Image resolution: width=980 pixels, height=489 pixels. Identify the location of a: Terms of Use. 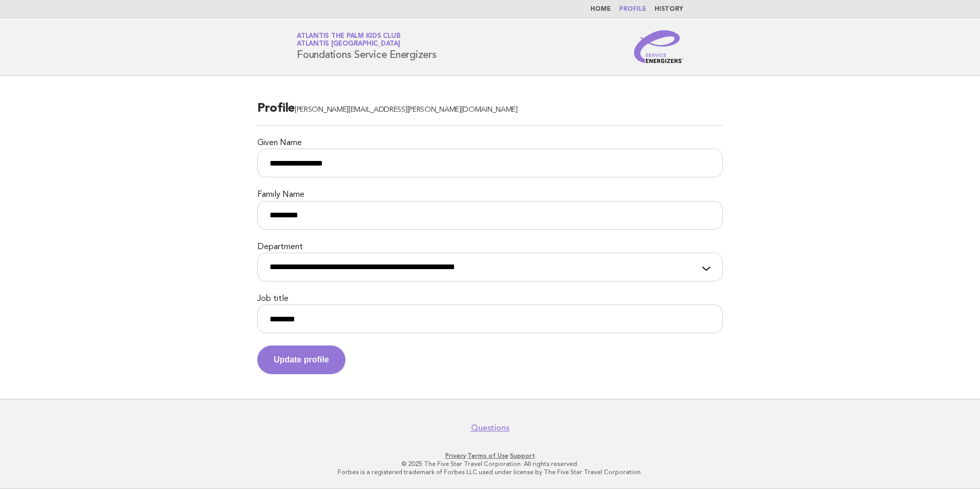
(488, 455).